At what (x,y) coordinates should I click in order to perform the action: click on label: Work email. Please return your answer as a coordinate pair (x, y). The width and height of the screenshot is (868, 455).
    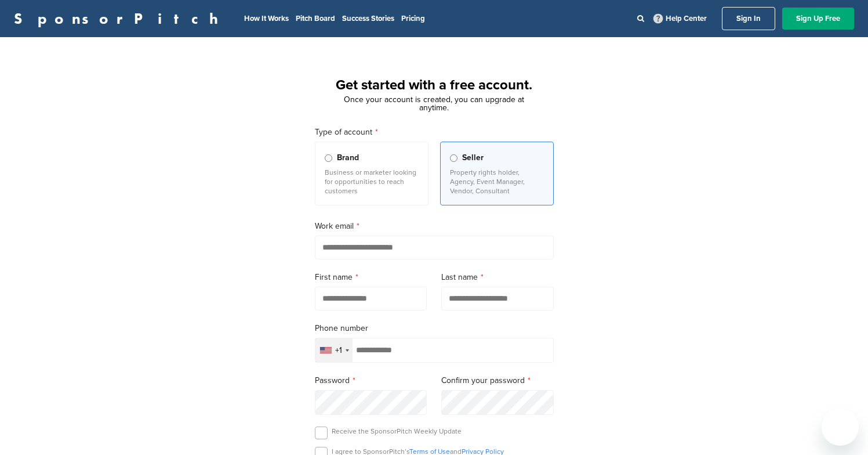
    Looking at the image, I should click on (434, 226).